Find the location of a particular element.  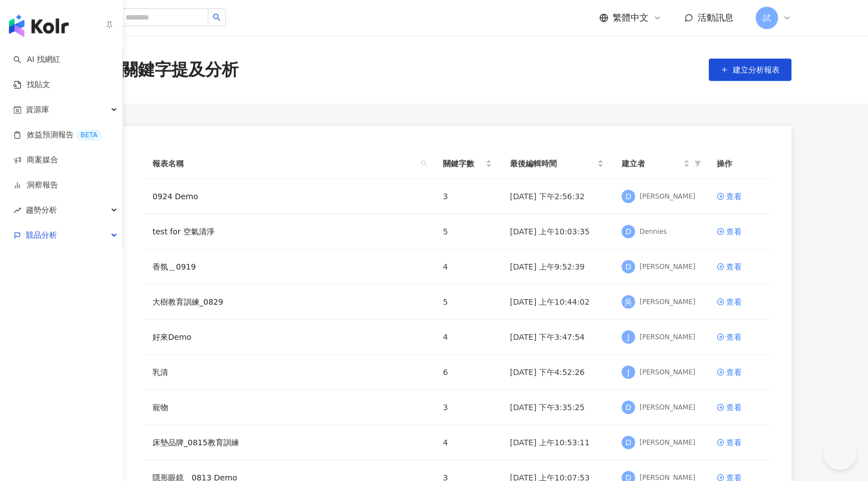

div: Dennies is located at coordinates (653, 232).